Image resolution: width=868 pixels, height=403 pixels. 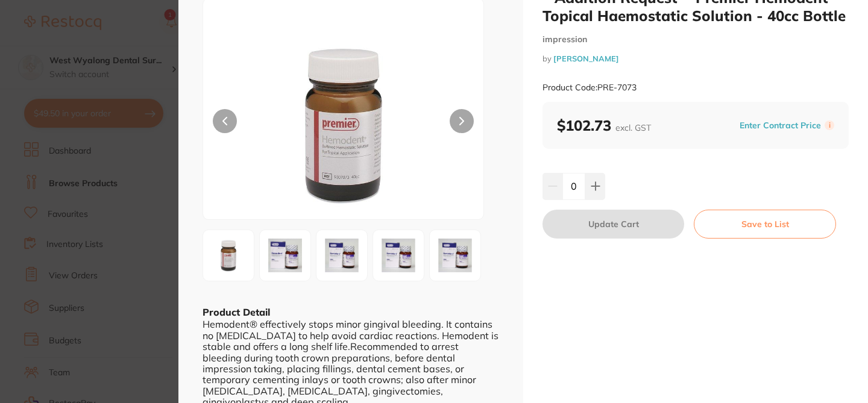 I want to click on small: by, so click(x=696, y=58).